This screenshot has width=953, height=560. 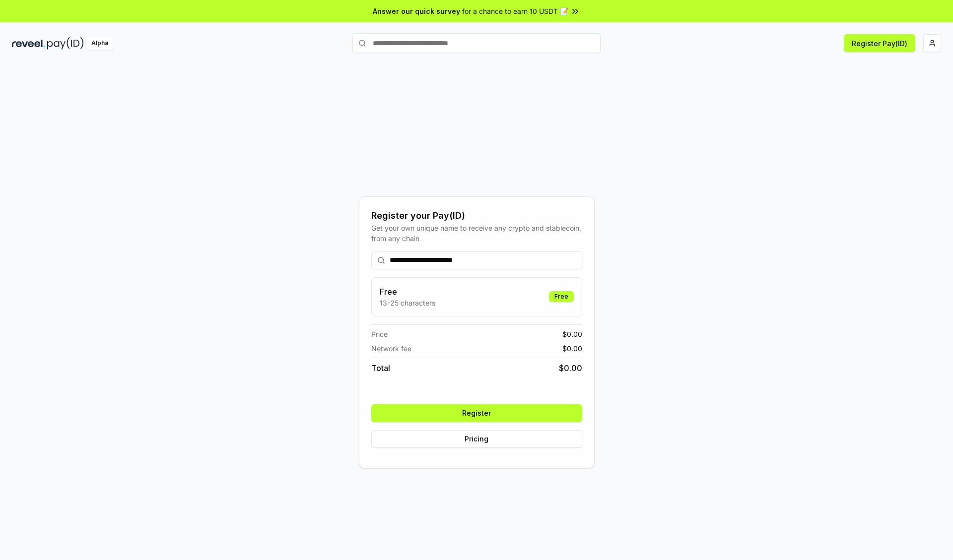 What do you see at coordinates (407, 292) in the screenshot?
I see `h3: Free` at bounding box center [407, 292].